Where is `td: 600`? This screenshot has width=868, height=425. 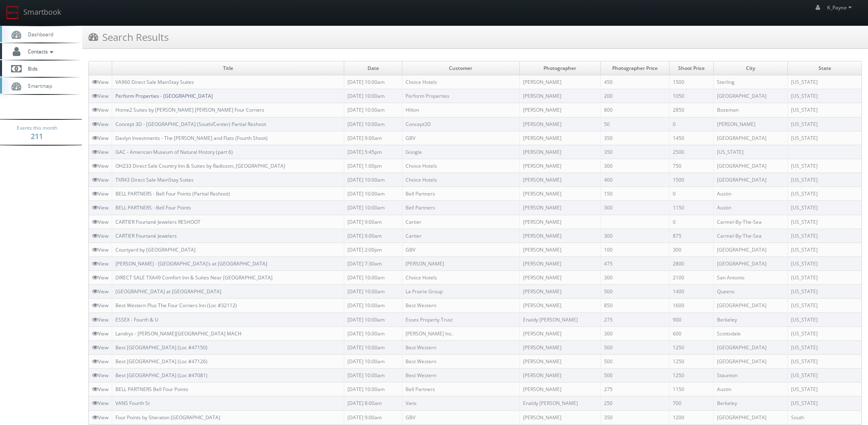
td: 600 is located at coordinates (691, 333).